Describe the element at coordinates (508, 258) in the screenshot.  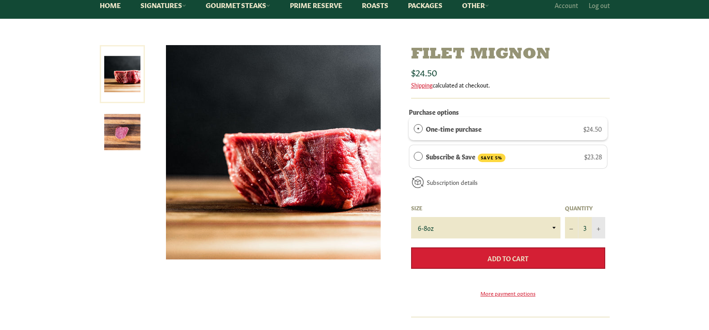
I see `button: Add to Cart` at that location.